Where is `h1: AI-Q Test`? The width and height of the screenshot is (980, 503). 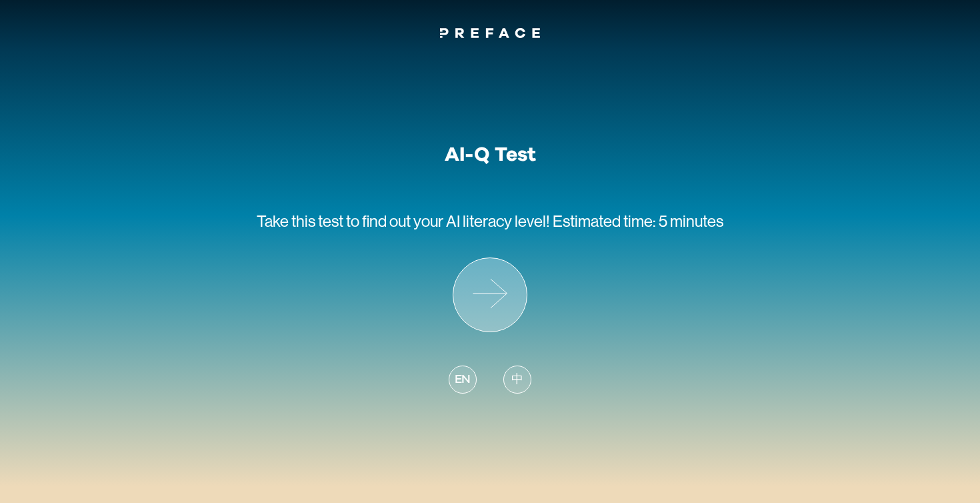
h1: AI-Q Test is located at coordinates (490, 155).